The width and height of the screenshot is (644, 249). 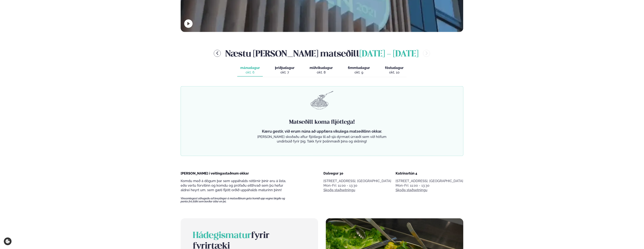 I want to click on div: okt. 7, so click(x=285, y=72).